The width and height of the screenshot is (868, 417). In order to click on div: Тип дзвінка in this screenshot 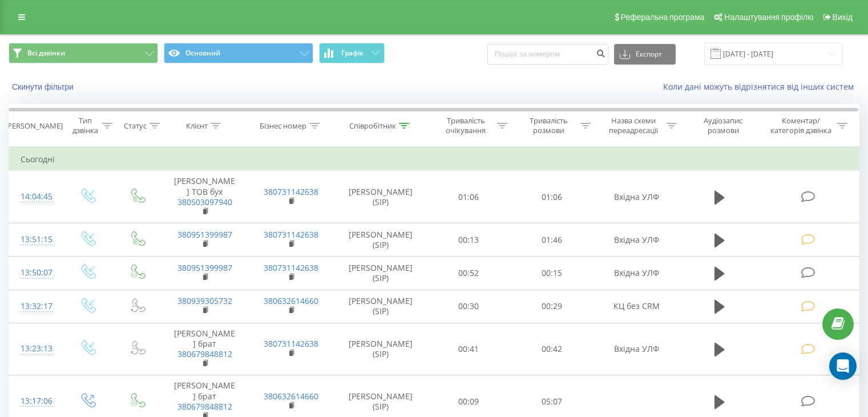, I will do `click(85, 126)`.